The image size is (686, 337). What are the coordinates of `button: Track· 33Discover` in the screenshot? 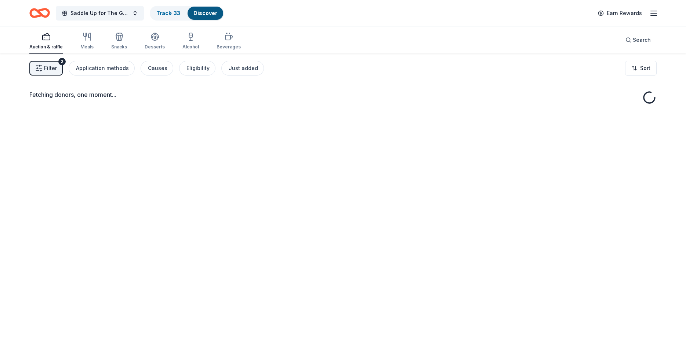 It's located at (187, 13).